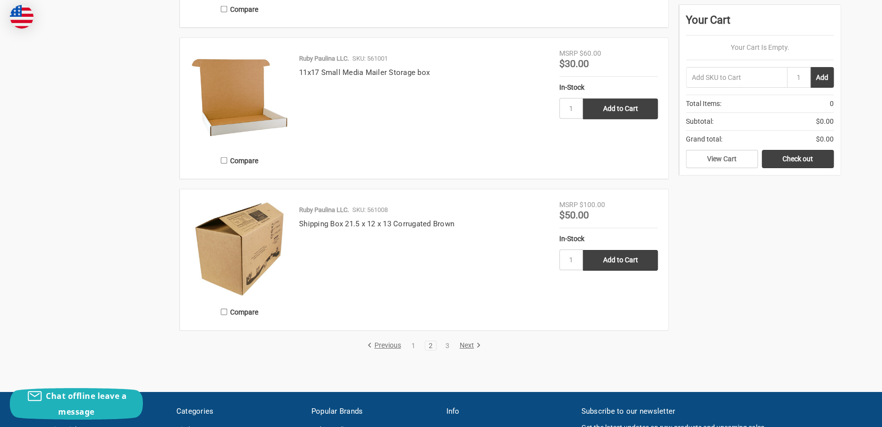 This screenshot has width=882, height=427. What do you see at coordinates (699, 121) in the screenshot?
I see `span: Subtotal:` at bounding box center [699, 121].